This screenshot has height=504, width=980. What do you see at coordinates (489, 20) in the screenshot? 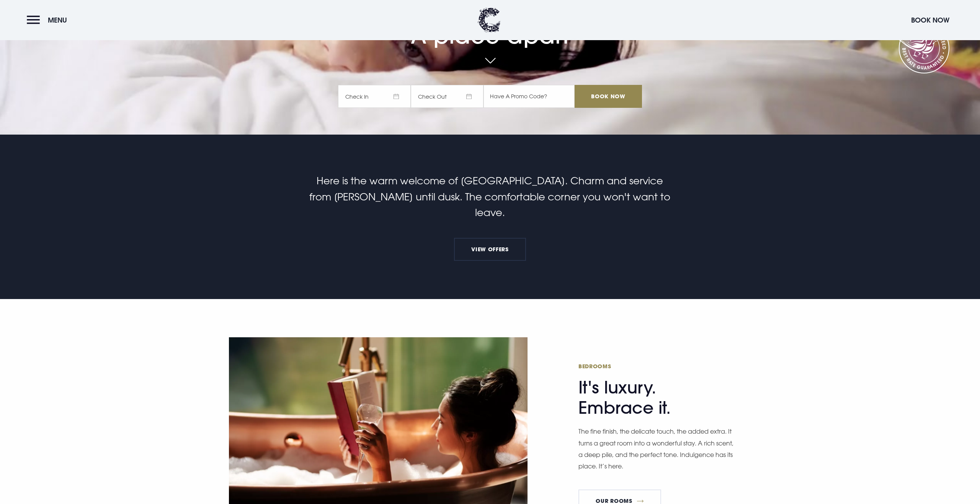
I see `img: Clandeboye Lodge` at bounding box center [489, 20].